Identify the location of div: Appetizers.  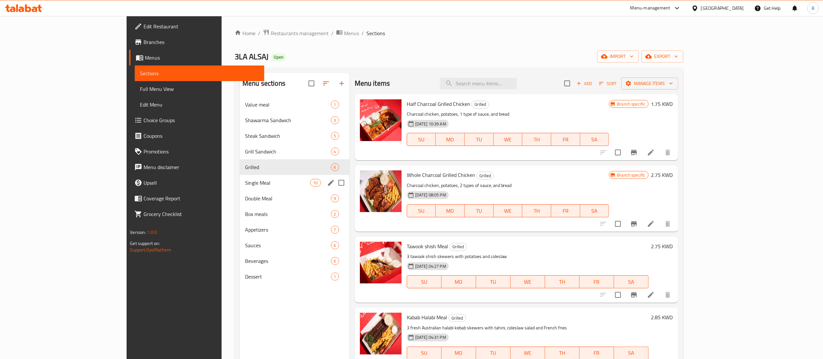
(288, 229).